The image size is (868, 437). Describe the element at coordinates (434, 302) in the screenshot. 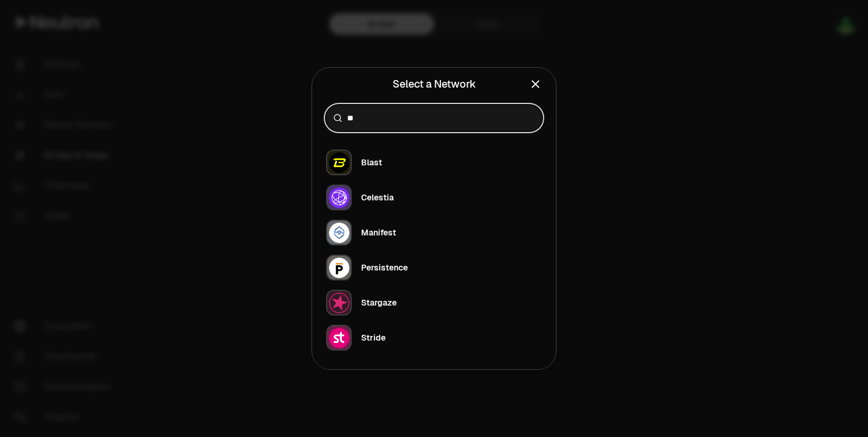

I see `button: Stargaze LogoStargaze LogoStargaze` at that location.